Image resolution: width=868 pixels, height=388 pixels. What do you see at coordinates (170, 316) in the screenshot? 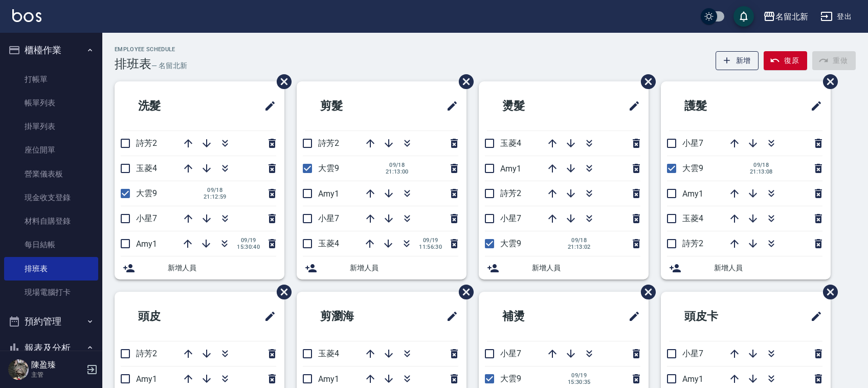
I see `h2: 頭皮` at bounding box center [170, 316].